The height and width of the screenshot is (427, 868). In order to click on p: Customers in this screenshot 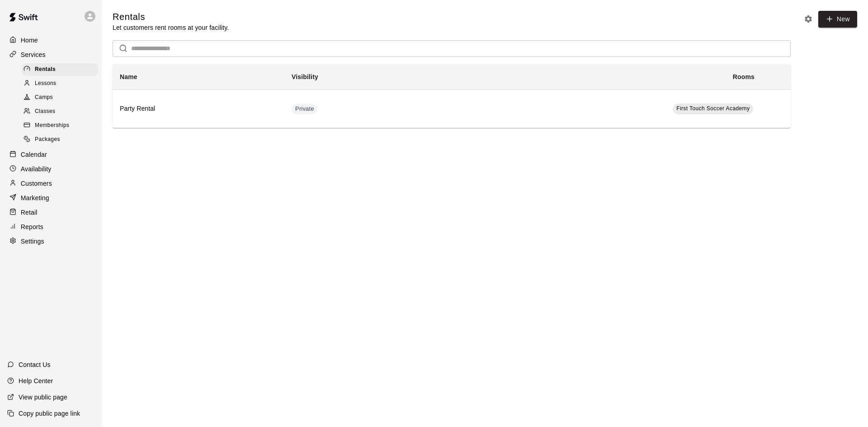, I will do `click(36, 183)`.